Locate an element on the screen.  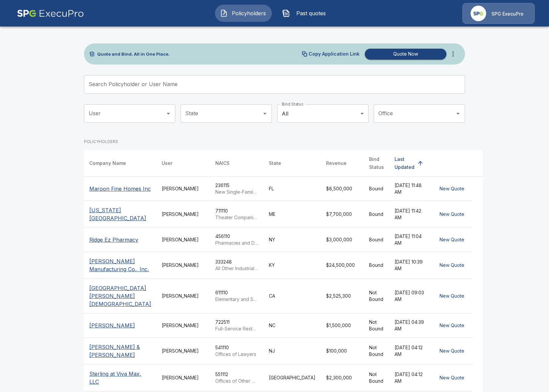
td: NY is located at coordinates (292, 240).